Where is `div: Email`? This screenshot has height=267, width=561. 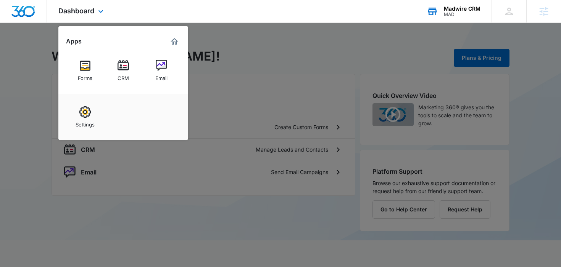 div: Email is located at coordinates (161, 76).